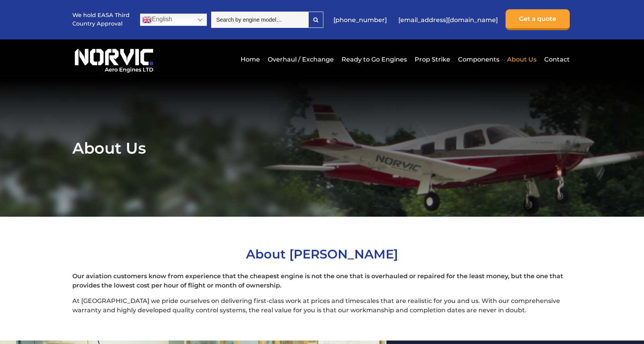 The image size is (644, 344). What do you see at coordinates (318, 280) in the screenshot?
I see `strong: Our aviation customers know from experience that the cheapest engine is not the one that is overh...` at bounding box center [318, 280].